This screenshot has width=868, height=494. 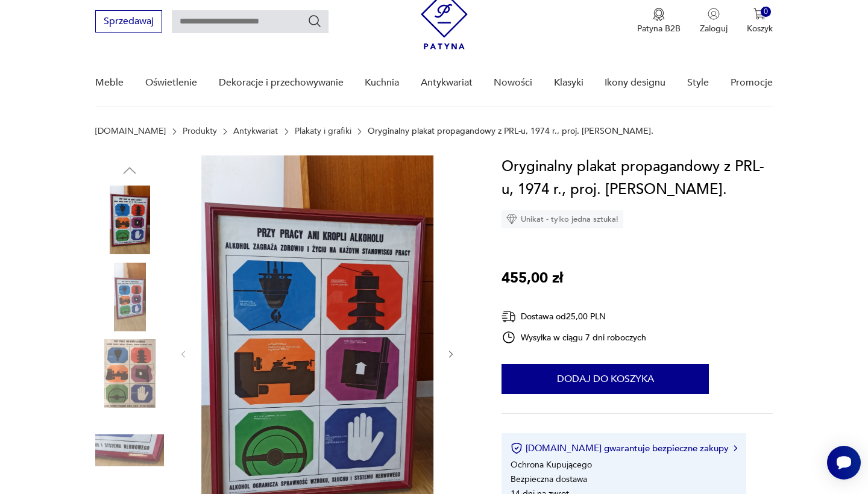 I want to click on button: Zaloguj, so click(x=714, y=21).